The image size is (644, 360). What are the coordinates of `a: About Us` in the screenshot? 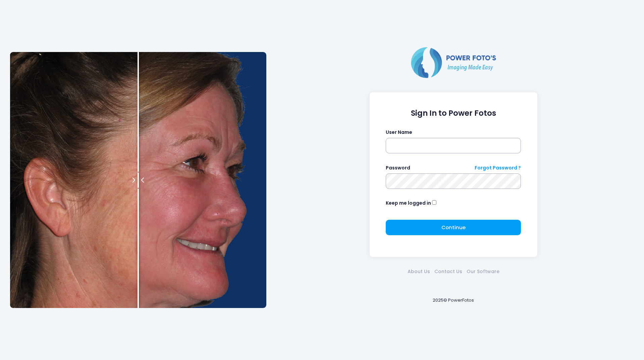 It's located at (419, 272).